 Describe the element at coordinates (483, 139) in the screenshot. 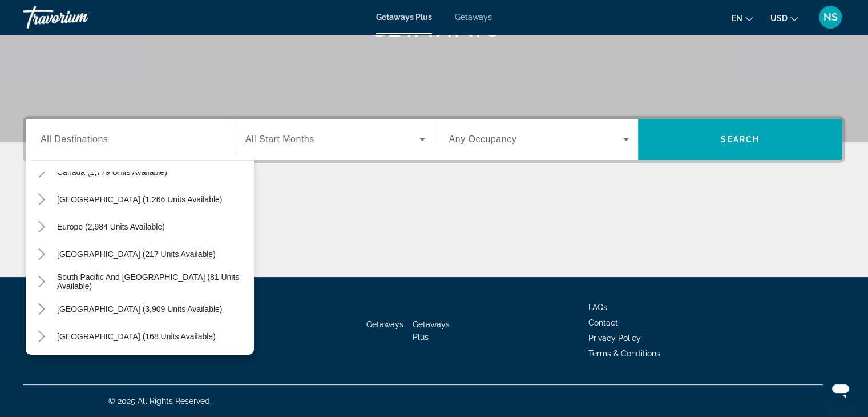

I see `span: Any Occupancy` at that location.